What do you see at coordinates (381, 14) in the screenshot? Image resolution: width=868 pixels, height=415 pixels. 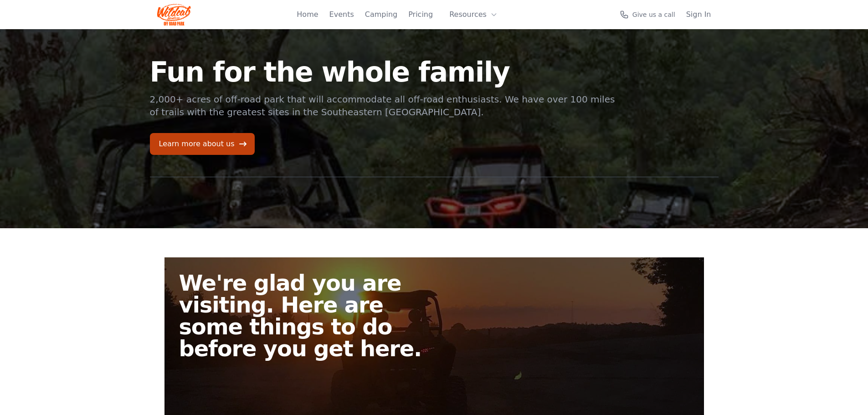 I see `a: Camping` at bounding box center [381, 14].